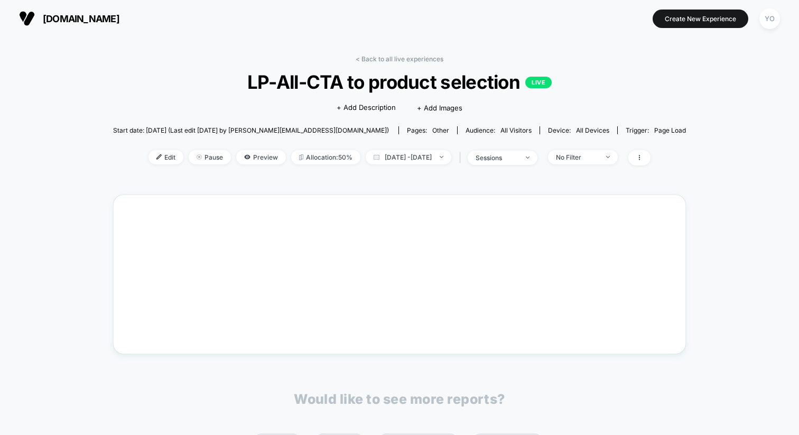 Image resolution: width=799 pixels, height=435 pixels. I want to click on button: YO, so click(769, 18).